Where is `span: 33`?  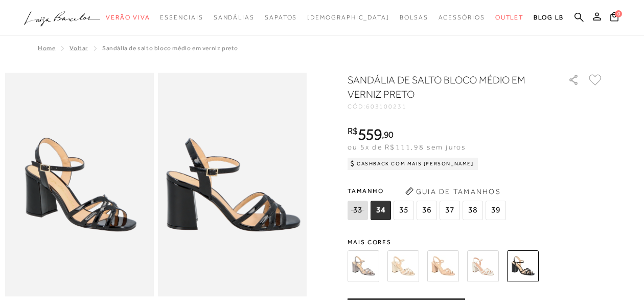 span: 33 is located at coordinates (357, 210).